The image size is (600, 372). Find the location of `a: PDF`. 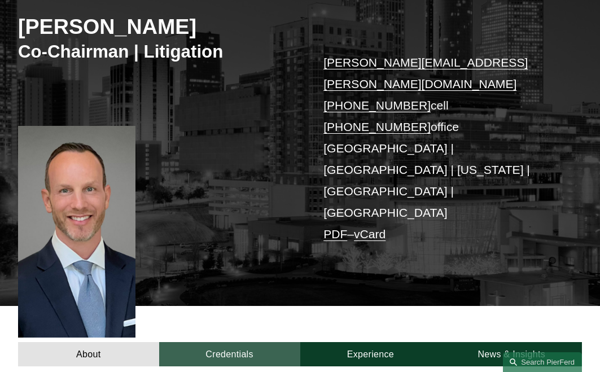

a: PDF is located at coordinates (335, 234).